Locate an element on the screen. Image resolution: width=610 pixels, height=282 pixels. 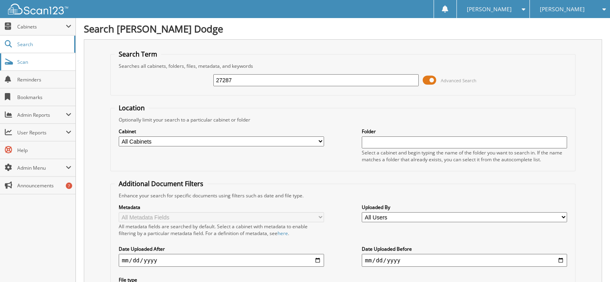
label: Folder is located at coordinates (464, 131).